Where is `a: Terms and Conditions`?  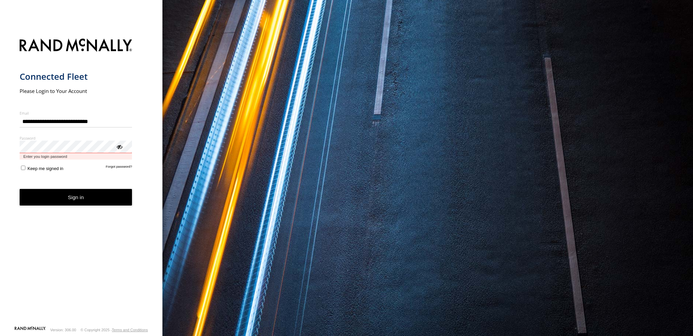
a: Terms and Conditions is located at coordinates (130, 330).